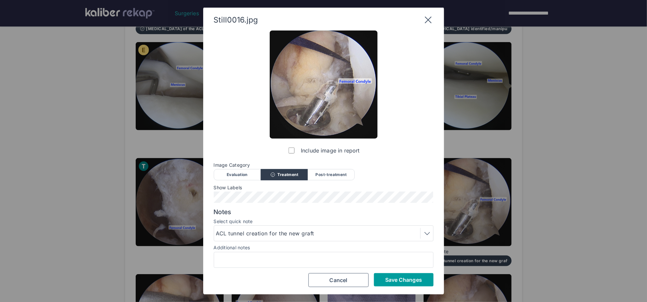 Image resolution: width=647 pixels, height=302 pixels. Describe the element at coordinates (339, 280) in the screenshot. I see `button: Cancel` at that location.